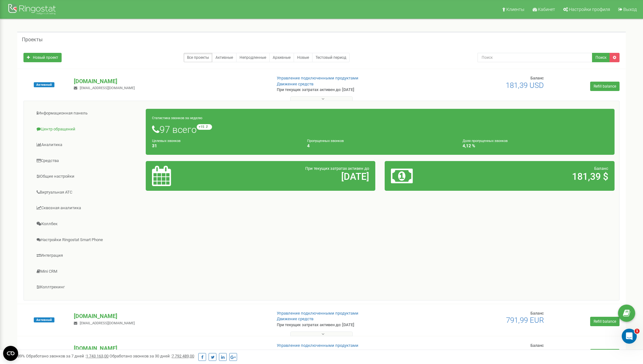 This screenshot has width=643, height=364. What do you see at coordinates (528, 353) in the screenshot?
I see `span: -2,08 USD` at bounding box center [528, 353].